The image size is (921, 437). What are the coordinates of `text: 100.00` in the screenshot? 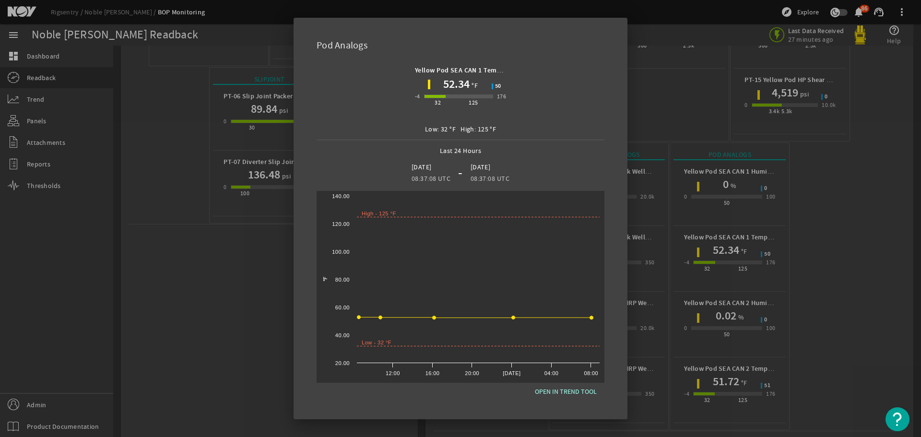 It's located at (340, 252).